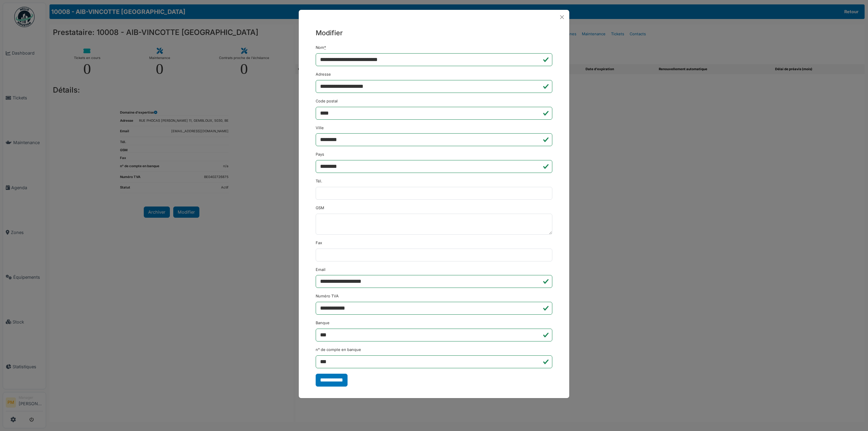  I want to click on label: Pays, so click(320, 154).